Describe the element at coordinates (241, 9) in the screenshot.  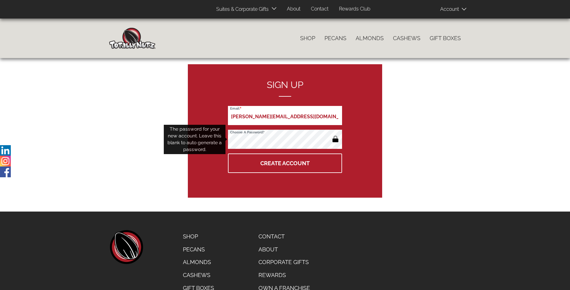
I see `a: Suites & Corporate Gifts` at that location.